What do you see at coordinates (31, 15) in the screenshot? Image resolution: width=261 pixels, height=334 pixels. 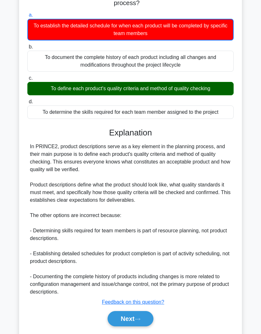 I see `span: a.` at bounding box center [31, 15].